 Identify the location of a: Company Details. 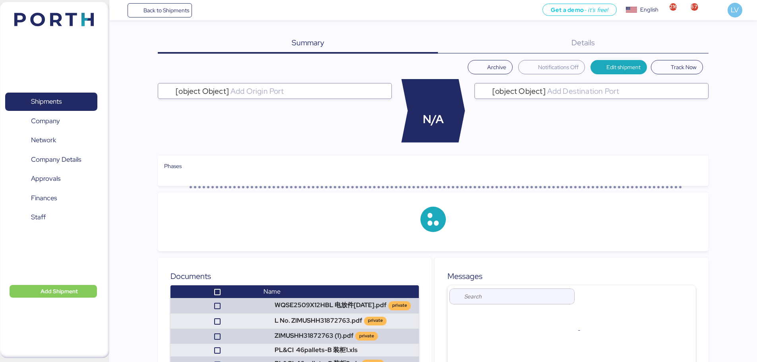
(51, 159).